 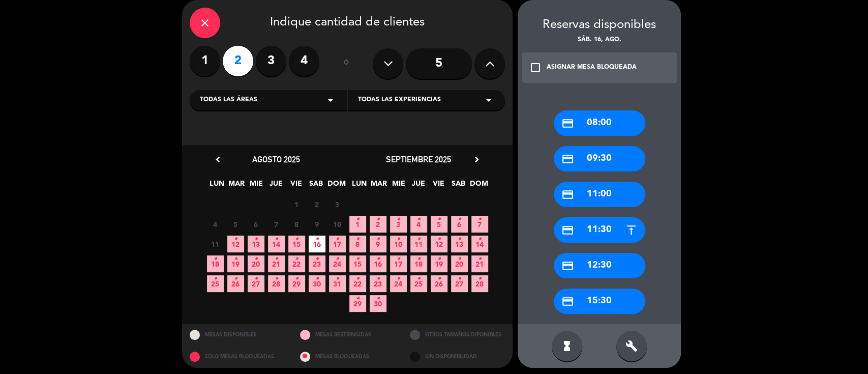 I want to click on span: 15, so click(x=297, y=243).